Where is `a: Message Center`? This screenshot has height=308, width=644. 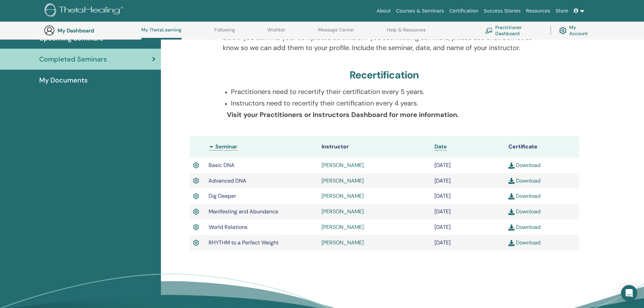 a: Message Center is located at coordinates (336, 32).